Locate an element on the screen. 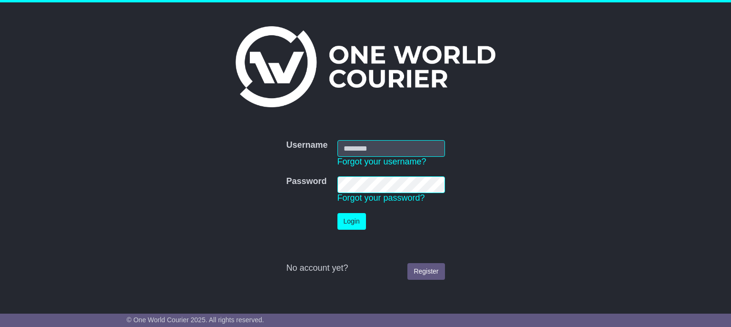  a: Forgot your username? is located at coordinates (382, 161).